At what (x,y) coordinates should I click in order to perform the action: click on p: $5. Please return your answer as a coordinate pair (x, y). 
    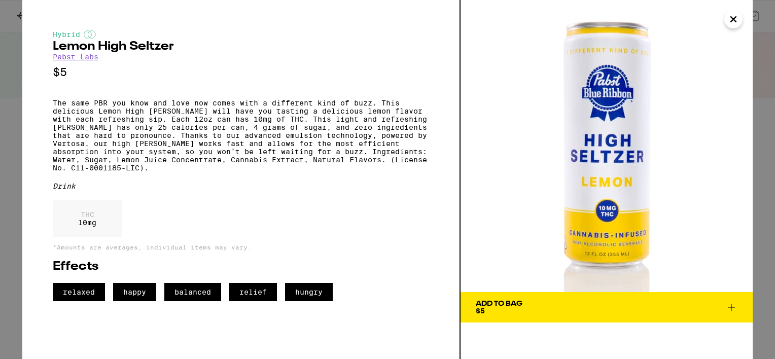
    Looking at the image, I should click on (241, 72).